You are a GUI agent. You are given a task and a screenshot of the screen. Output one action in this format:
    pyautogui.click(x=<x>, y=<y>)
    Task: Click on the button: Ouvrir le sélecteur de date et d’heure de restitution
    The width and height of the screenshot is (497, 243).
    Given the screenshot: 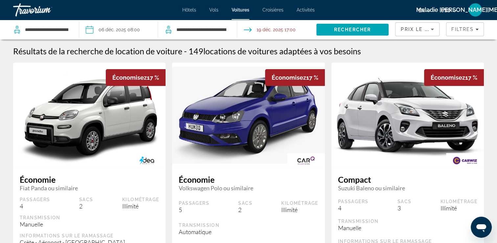 What is the action you would take?
    pyautogui.click(x=270, y=30)
    